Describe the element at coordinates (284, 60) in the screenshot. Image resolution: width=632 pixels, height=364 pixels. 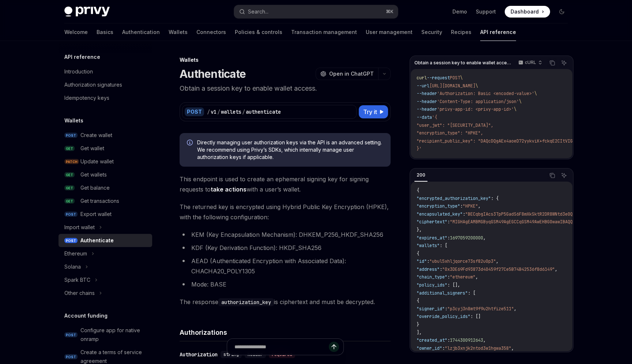
I see `div: Wallets` at that location.